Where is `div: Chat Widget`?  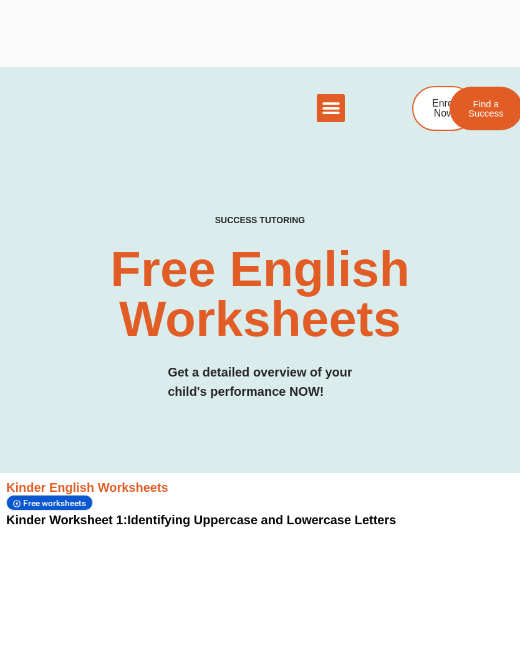 div: Chat Widget is located at coordinates (410, 597).